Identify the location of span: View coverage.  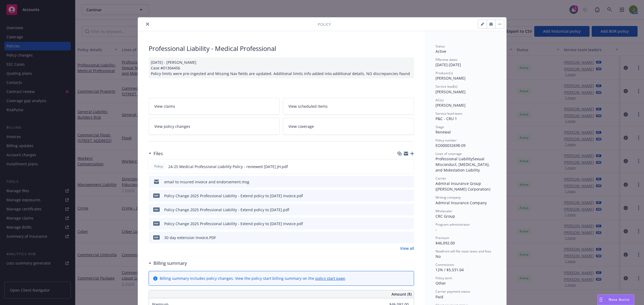
(301, 126).